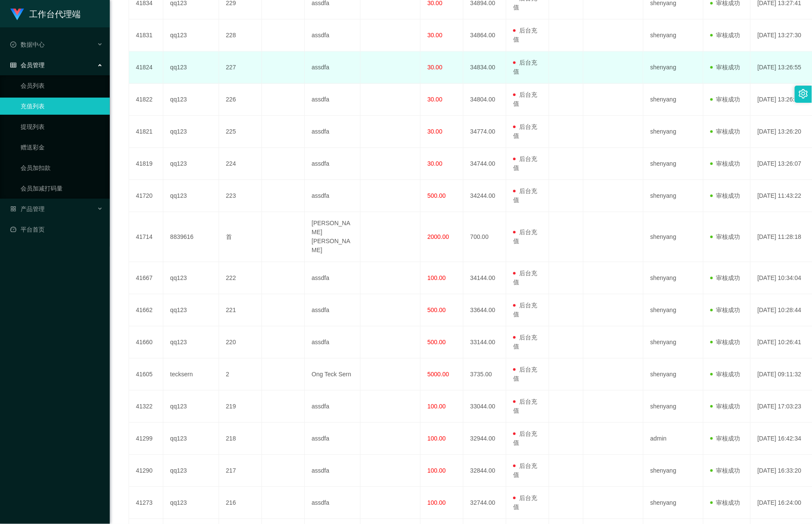 This screenshot has height=524, width=812. I want to click on span: 500.00, so click(436, 196).